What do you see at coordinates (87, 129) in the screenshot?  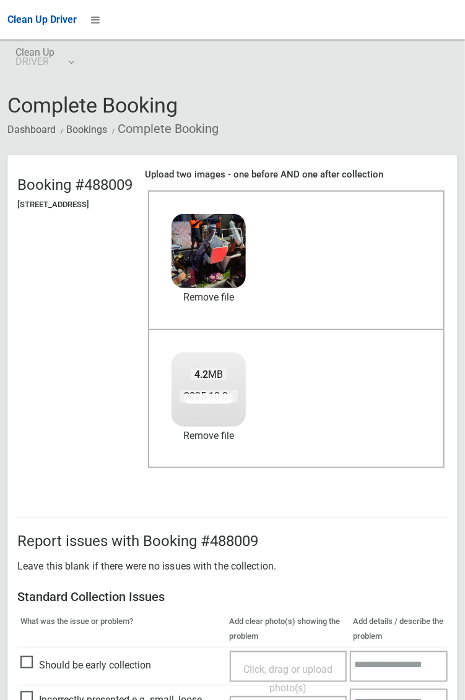 I see `a: Bookings` at bounding box center [87, 129].